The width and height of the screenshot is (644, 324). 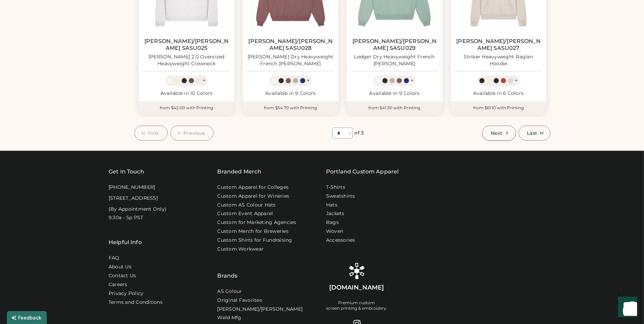 I want to click on a: Accessories, so click(x=341, y=240).